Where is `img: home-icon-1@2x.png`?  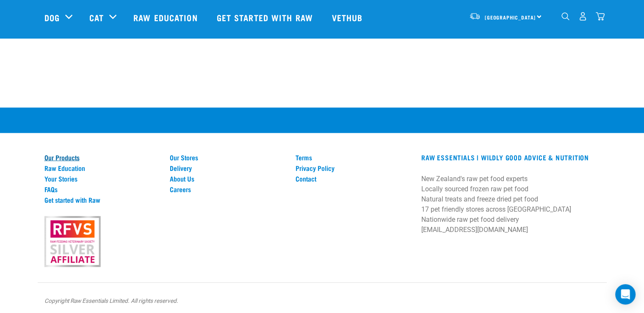 img: home-icon-1@2x.png is located at coordinates (566, 16).